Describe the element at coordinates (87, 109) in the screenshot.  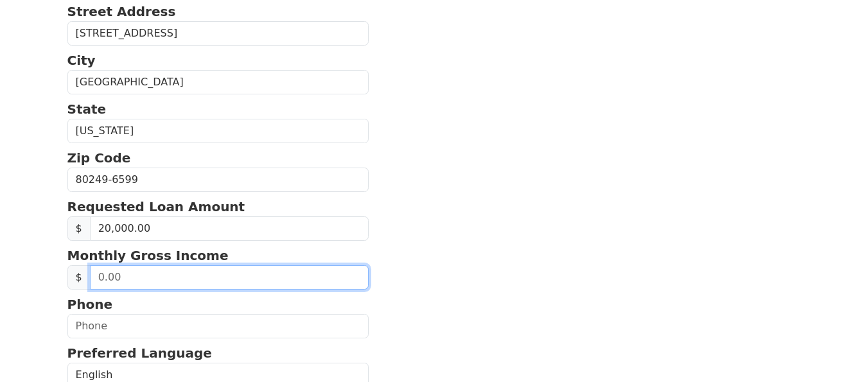
I see `strong: State` at that location.